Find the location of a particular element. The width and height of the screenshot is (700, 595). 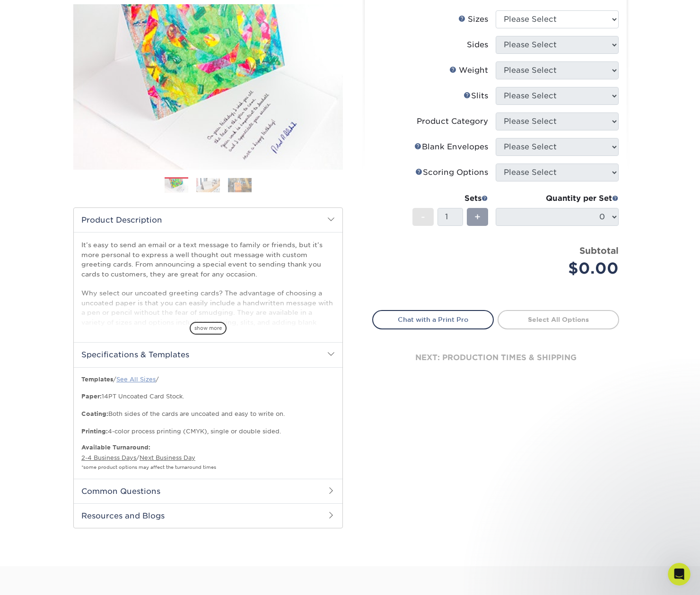

div: Quantity per Set is located at coordinates (558, 199).